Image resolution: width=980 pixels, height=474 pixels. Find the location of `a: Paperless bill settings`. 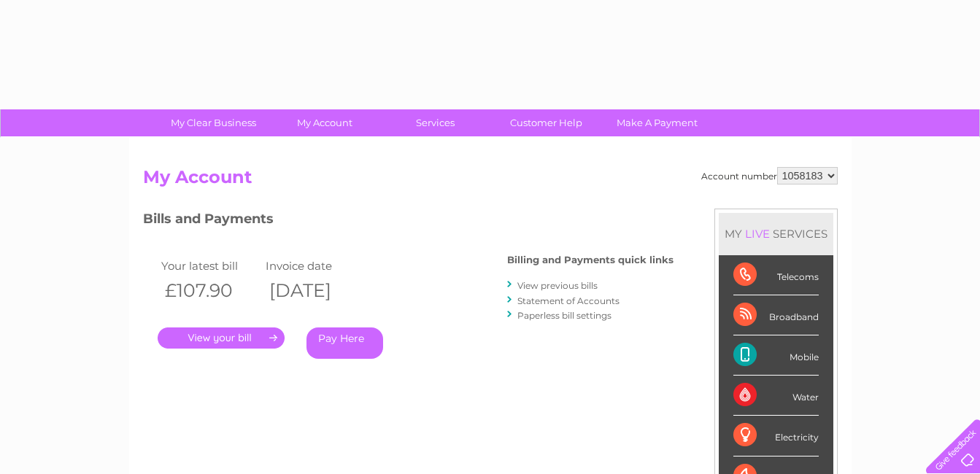

a: Paperless bill settings is located at coordinates (564, 315).